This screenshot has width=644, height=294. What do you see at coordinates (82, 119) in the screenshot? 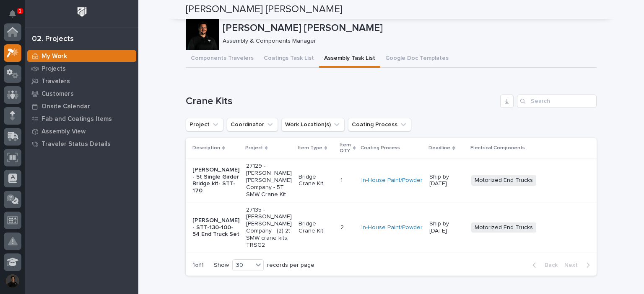
I see `a: Fab and Coatings Items` at bounding box center [82, 119].